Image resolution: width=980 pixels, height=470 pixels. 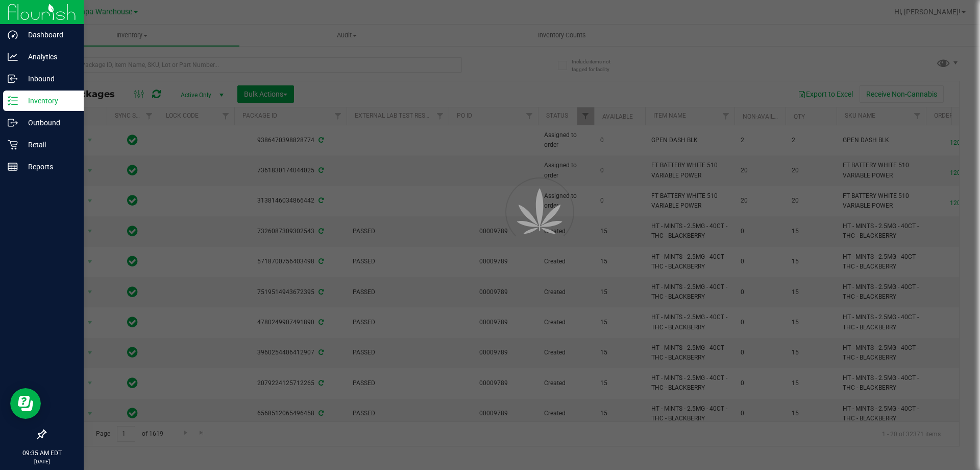 I want to click on inline-svg: Inventory, so click(x=13, y=101).